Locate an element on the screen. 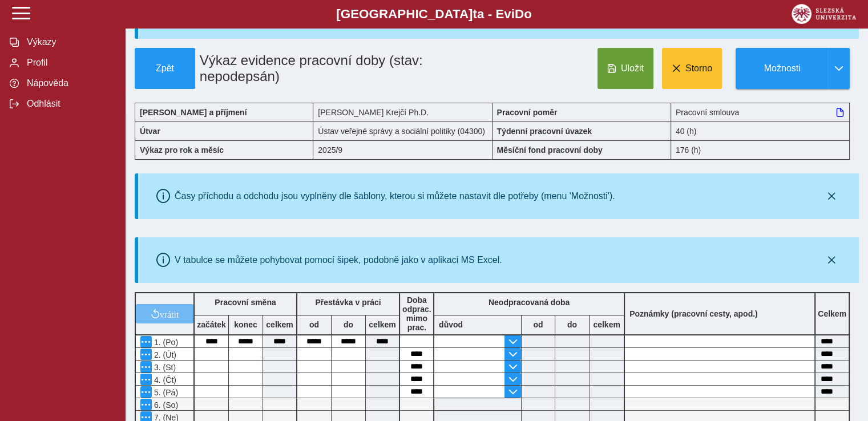  b: důvod is located at coordinates (451, 324).